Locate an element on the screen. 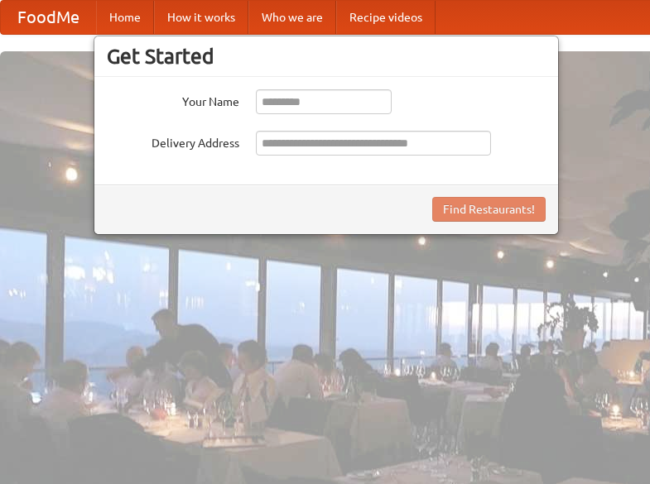  label: Delivery Address is located at coordinates (173, 141).